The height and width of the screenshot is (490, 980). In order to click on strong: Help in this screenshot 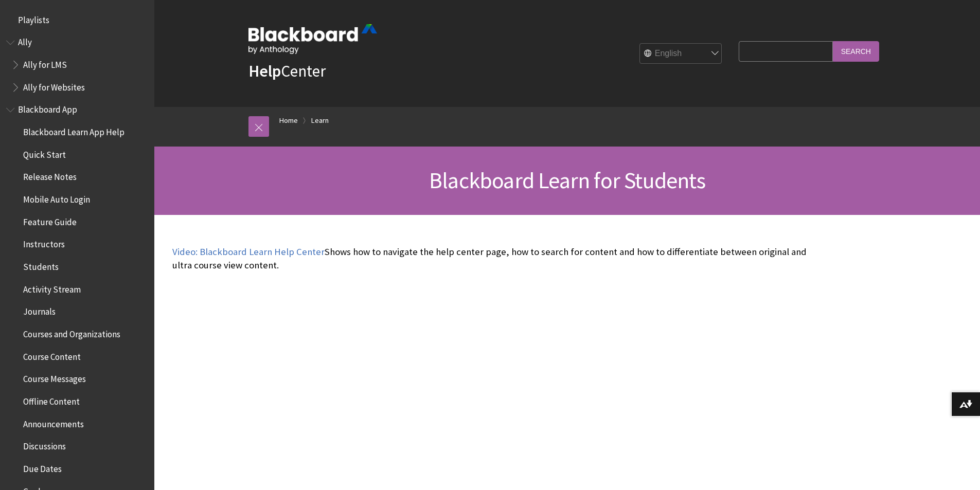, I will do `click(265, 71)`.